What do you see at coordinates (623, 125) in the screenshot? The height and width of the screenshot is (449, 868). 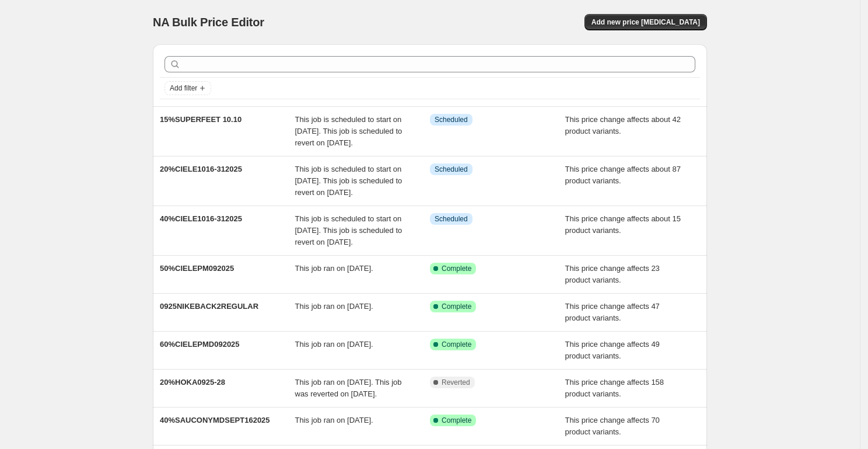 I see `span: This price change affects about 42 product variants.` at bounding box center [623, 125].